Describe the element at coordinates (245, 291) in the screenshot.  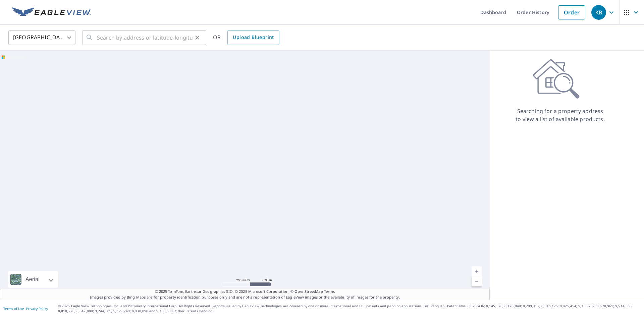
I see `span: © 2025 TomTom, Earthstar Geographics SIO, © 2025 Microsoft Corporation, ©` at that location.